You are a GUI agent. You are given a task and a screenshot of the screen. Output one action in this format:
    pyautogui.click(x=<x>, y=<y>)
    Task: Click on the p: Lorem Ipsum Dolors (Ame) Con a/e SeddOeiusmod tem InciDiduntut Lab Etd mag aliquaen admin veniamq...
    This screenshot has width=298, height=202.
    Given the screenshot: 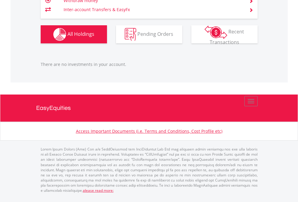 What is the action you would take?
    pyautogui.click(x=149, y=170)
    